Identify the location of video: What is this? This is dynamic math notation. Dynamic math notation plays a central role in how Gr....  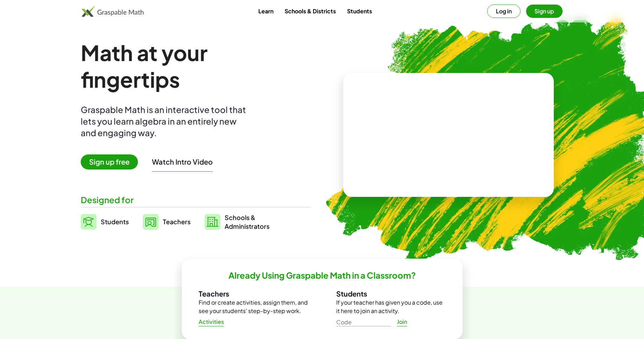
(449, 135).